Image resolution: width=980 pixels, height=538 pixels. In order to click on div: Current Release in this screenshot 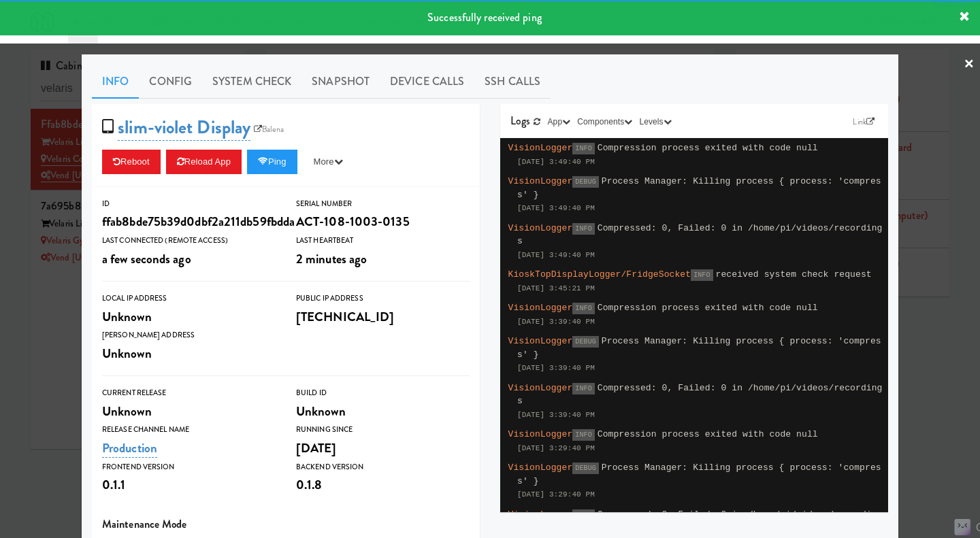, I will do `click(188, 393)`.